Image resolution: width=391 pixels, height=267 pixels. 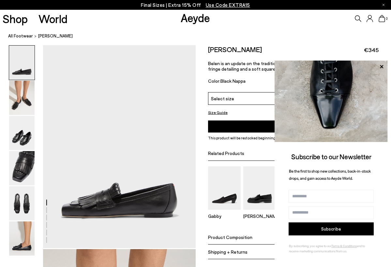 What do you see at coordinates (331, 229) in the screenshot?
I see `button: Subscribe` at bounding box center [331, 229].